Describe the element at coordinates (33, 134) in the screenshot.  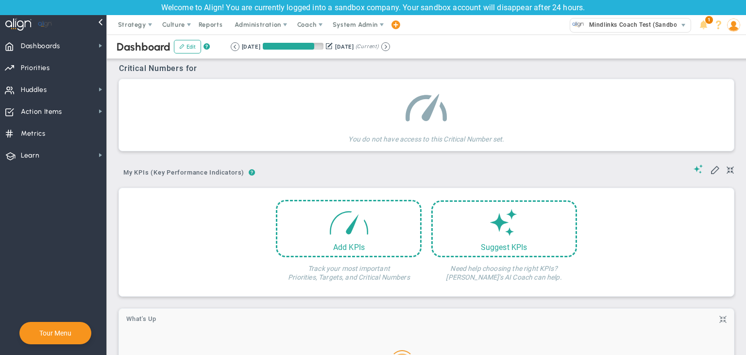
I see `span: Metrics` at that location.